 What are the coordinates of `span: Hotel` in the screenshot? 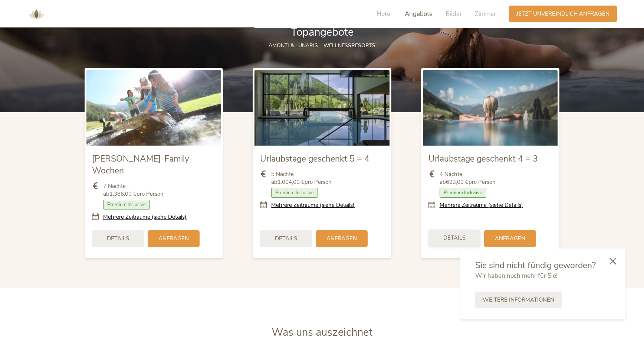 It's located at (384, 13).